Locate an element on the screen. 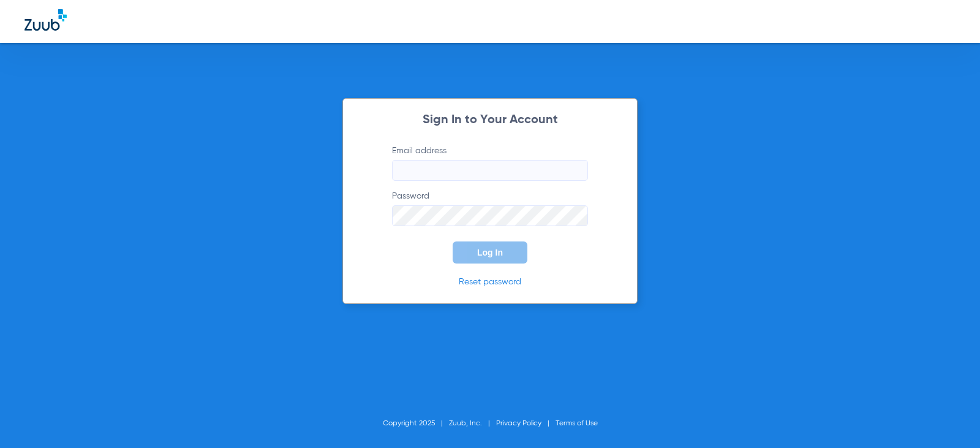  li: Zuub, Inc. is located at coordinates (473, 424).